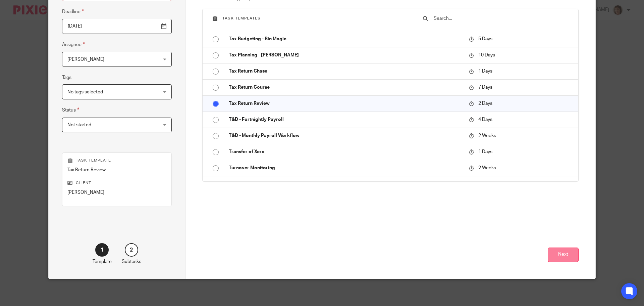  I want to click on p: Tax Budgeting - Bin Magic, so click(345, 39).